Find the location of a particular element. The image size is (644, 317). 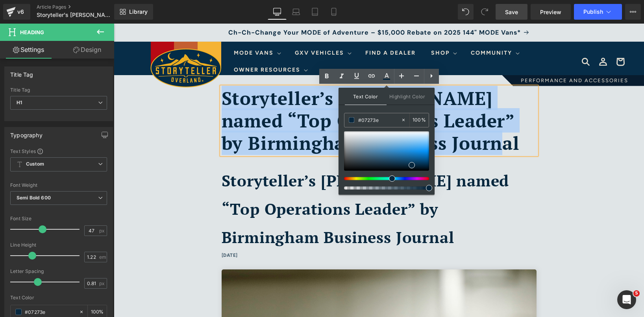

span: Publish is located at coordinates (593, 12).